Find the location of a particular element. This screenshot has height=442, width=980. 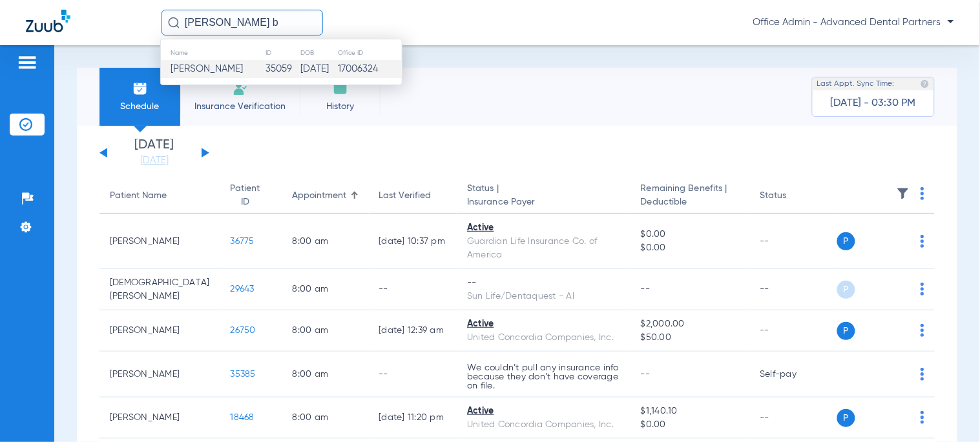

th: Status is located at coordinates (793, 196).